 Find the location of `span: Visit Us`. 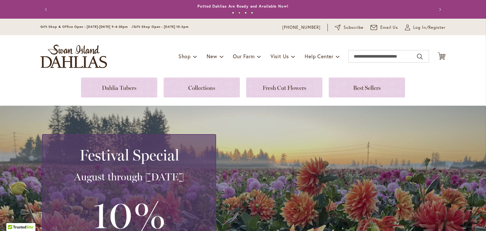

span: Visit Us is located at coordinates (280, 56).